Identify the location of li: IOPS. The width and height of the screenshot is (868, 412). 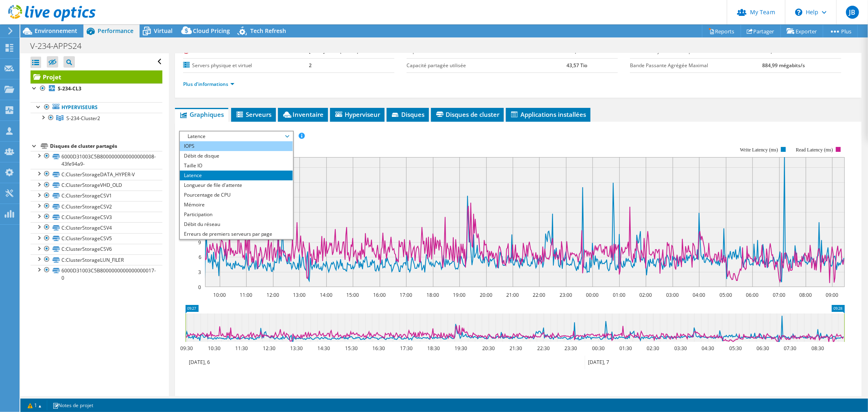
(236, 146).